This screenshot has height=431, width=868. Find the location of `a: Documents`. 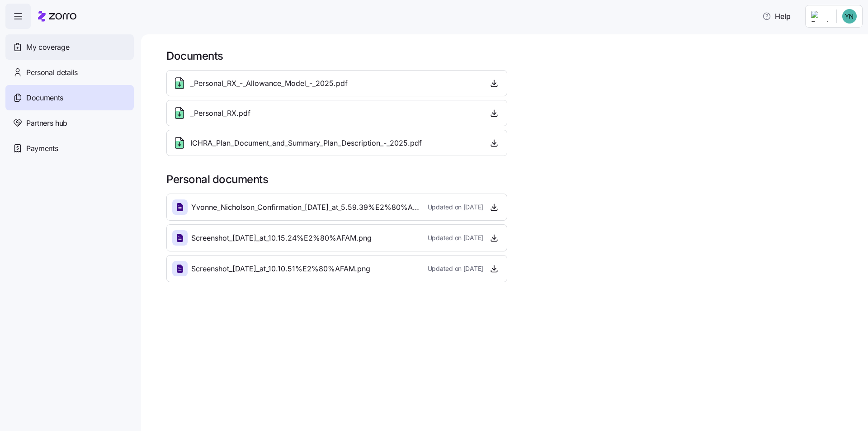

a: Documents is located at coordinates (69, 98).